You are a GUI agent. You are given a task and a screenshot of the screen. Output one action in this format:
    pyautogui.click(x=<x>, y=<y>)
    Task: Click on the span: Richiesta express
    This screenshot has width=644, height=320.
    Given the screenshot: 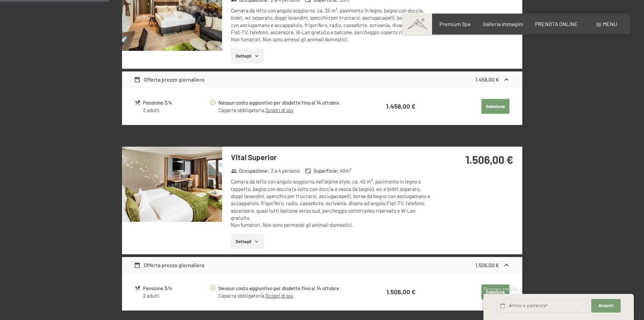 What is the action you would take?
    pyautogui.click(x=500, y=289)
    